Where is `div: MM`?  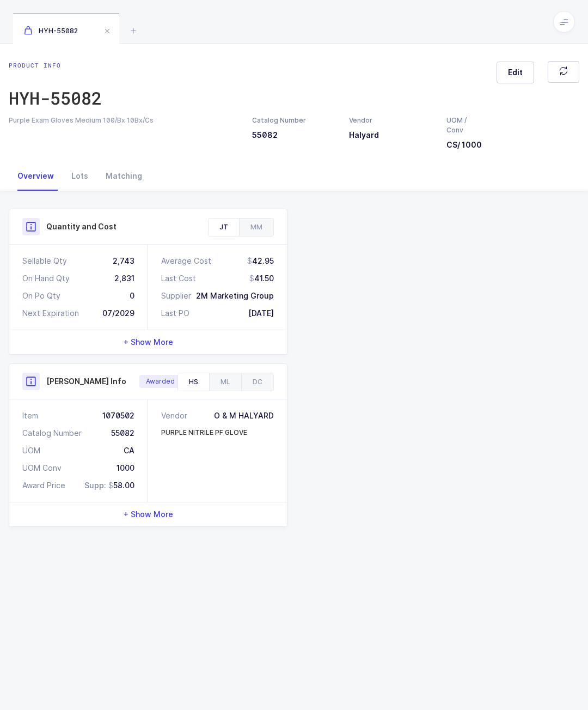
div: MM is located at coordinates (256, 227).